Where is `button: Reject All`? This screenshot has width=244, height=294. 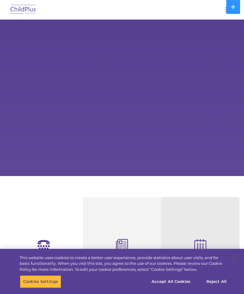 button: Reject All is located at coordinates (216, 282).